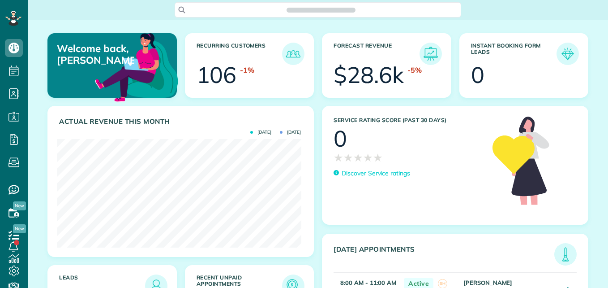 Image resolution: width=608 pixels, height=288 pixels. Describe the element at coordinates (568, 54) in the screenshot. I see `img: icon_form_leads-04211a6a04a5b2264e4ee56bc0799ec3eb69b7e499cbb523a139df1d13a81ae0.png` at that location.